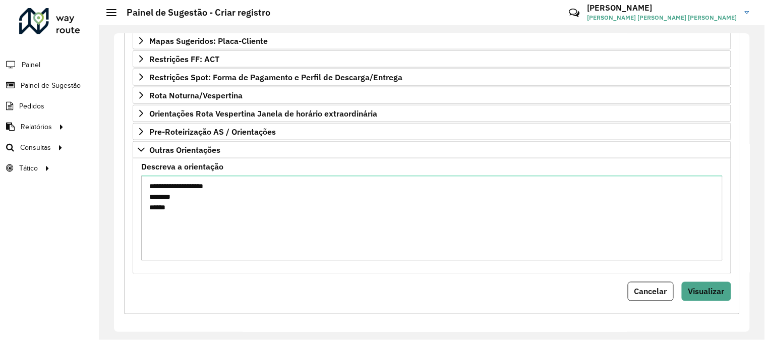  I want to click on a: Restrições FF: ACT, so click(432, 59).